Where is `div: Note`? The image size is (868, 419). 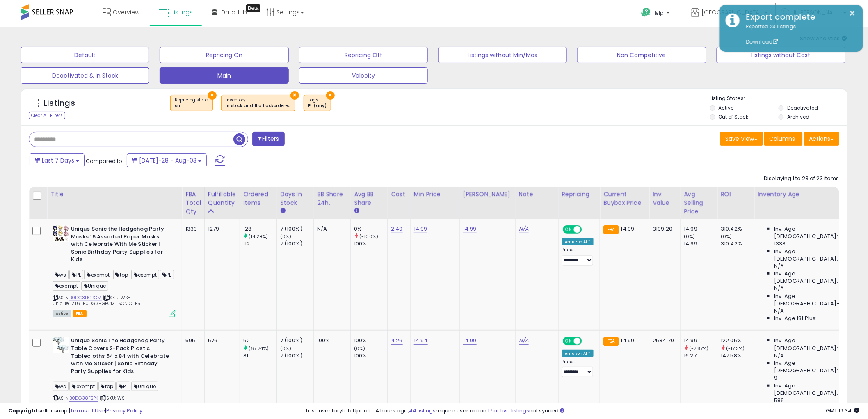 div: Note is located at coordinates (537, 194).